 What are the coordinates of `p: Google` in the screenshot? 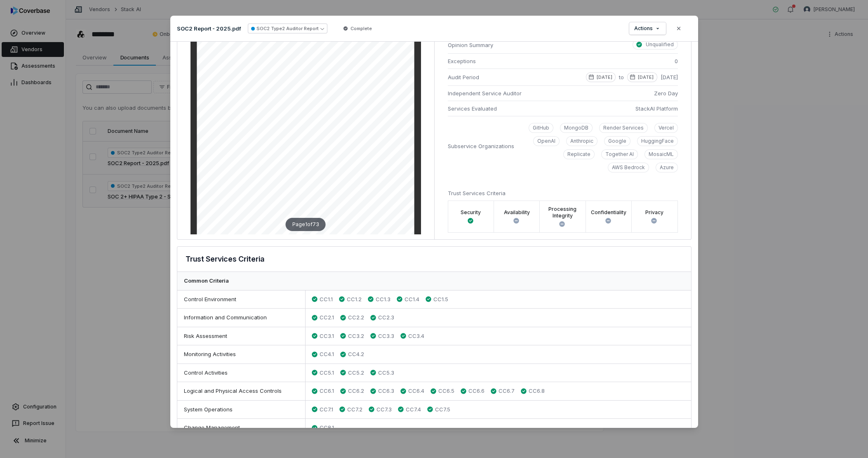 It's located at (617, 141).